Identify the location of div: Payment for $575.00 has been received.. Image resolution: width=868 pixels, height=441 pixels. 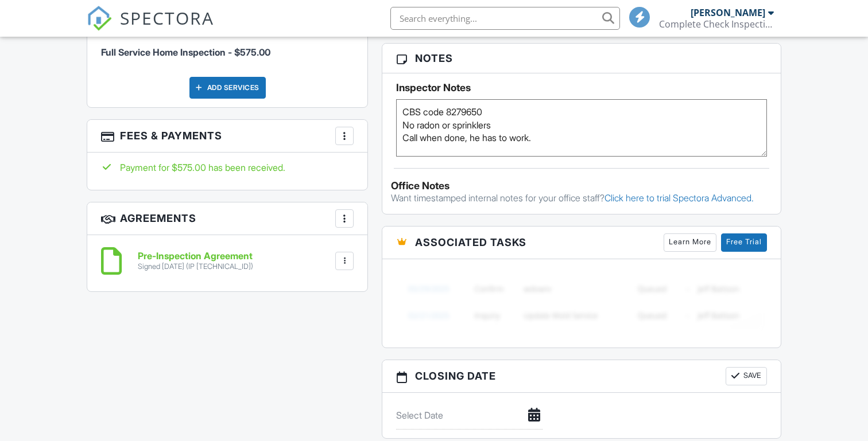
(227, 168).